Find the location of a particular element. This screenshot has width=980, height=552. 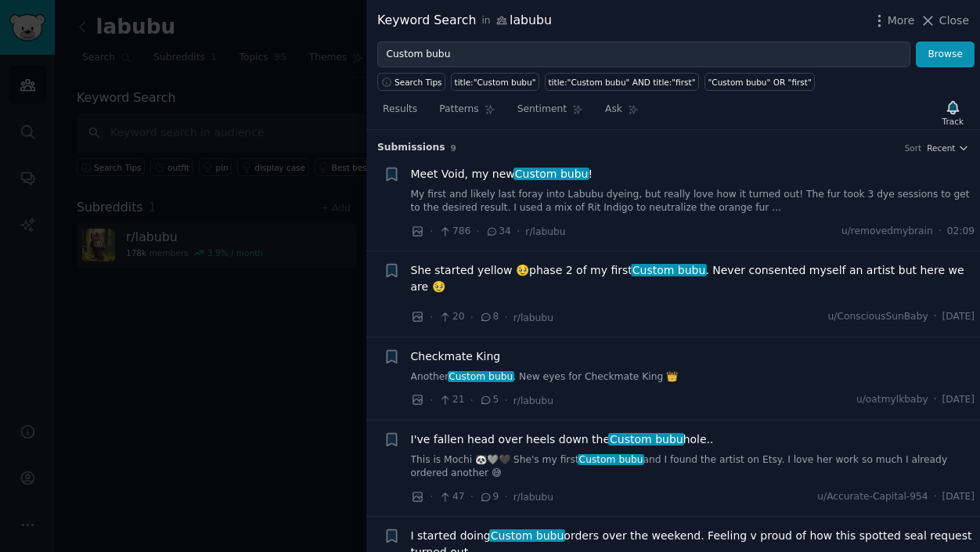

span: 34 is located at coordinates (498, 232).